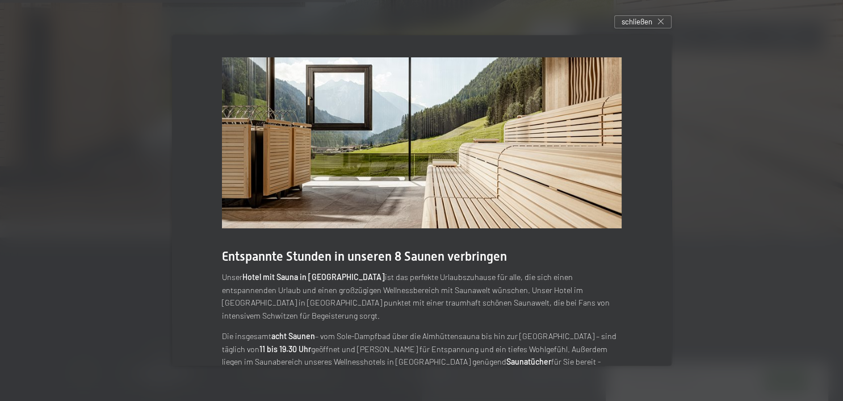 Image resolution: width=843 pixels, height=401 pixels. Describe the element at coordinates (637, 22) in the screenshot. I see `span: schließen` at that location.